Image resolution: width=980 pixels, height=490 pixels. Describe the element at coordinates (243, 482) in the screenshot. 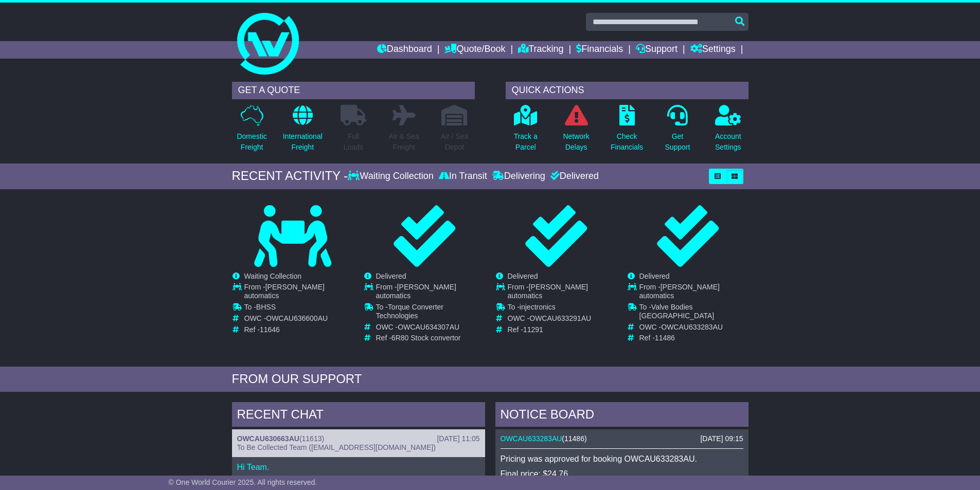

I see `span: © One World Courier 2025. All rights reserved.` at that location.